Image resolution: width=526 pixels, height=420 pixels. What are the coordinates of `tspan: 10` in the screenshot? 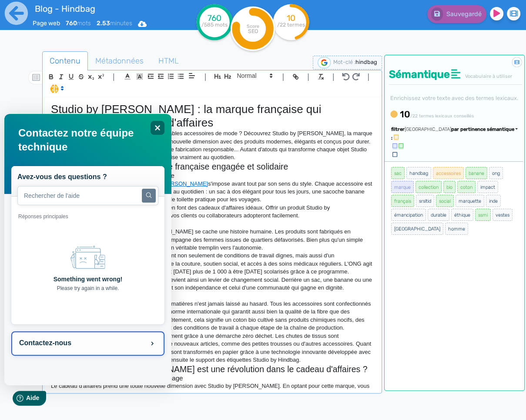 It's located at (291, 18).